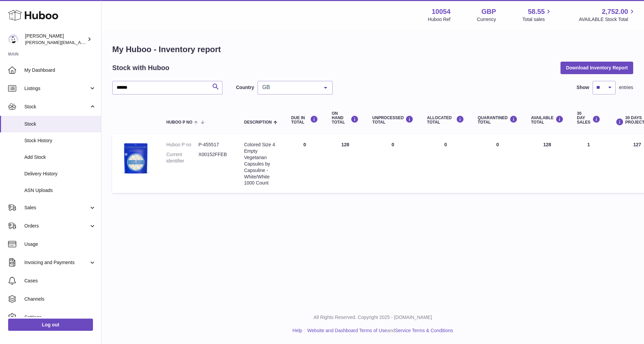  Describe the element at coordinates (60, 157) in the screenshot. I see `span: Add Stock` at that location.